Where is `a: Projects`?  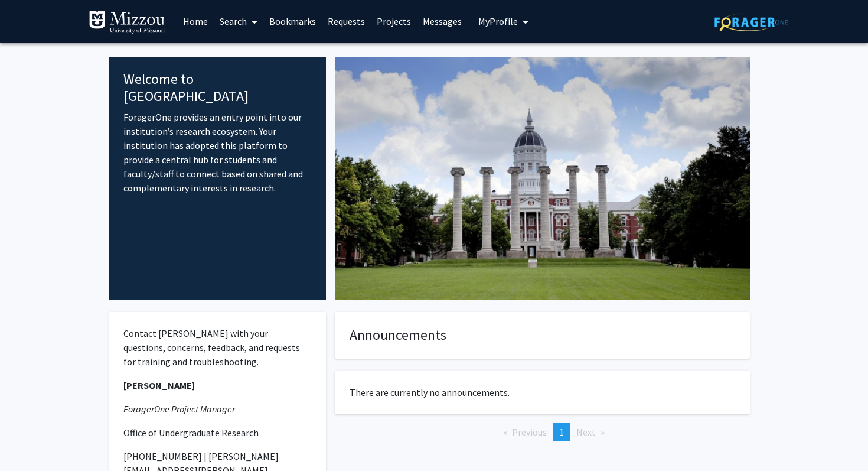 a: Projects is located at coordinates (394, 21).